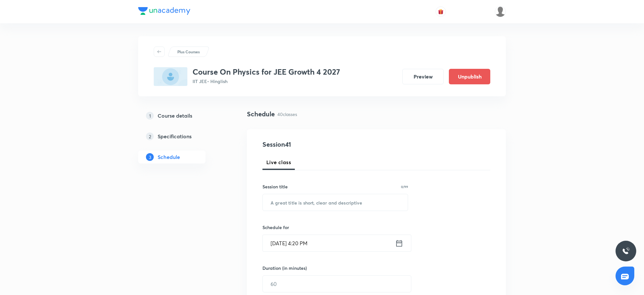  Describe the element at coordinates (441, 11) in the screenshot. I see `button: avatar` at that location.